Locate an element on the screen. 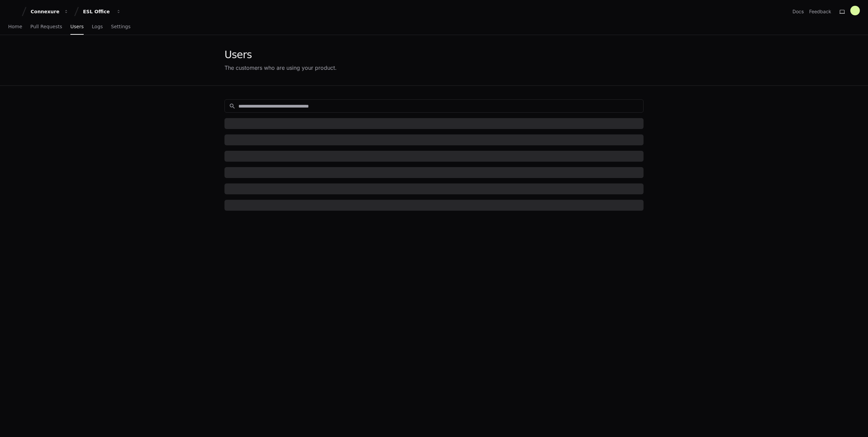 The width and height of the screenshot is (868, 437). a: Home is located at coordinates (15, 27).